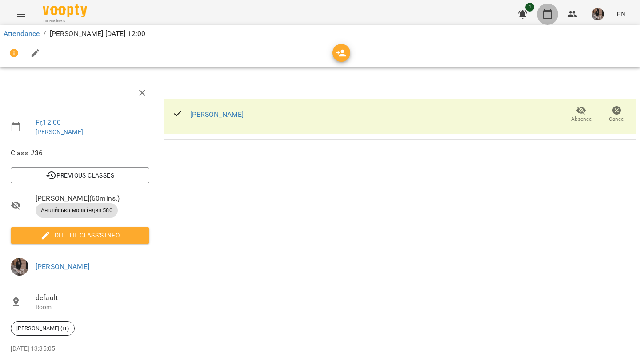  Describe the element at coordinates (80, 153) in the screenshot. I see `span: Class #36` at that location.